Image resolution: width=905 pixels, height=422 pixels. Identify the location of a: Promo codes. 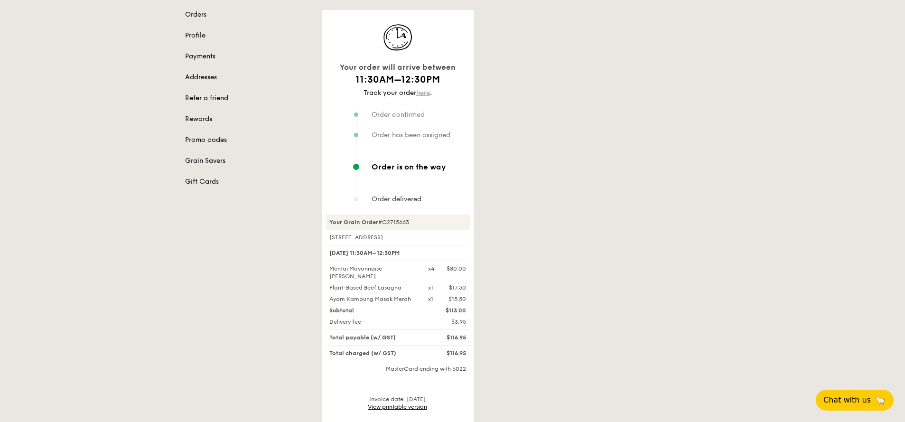
(248, 140).